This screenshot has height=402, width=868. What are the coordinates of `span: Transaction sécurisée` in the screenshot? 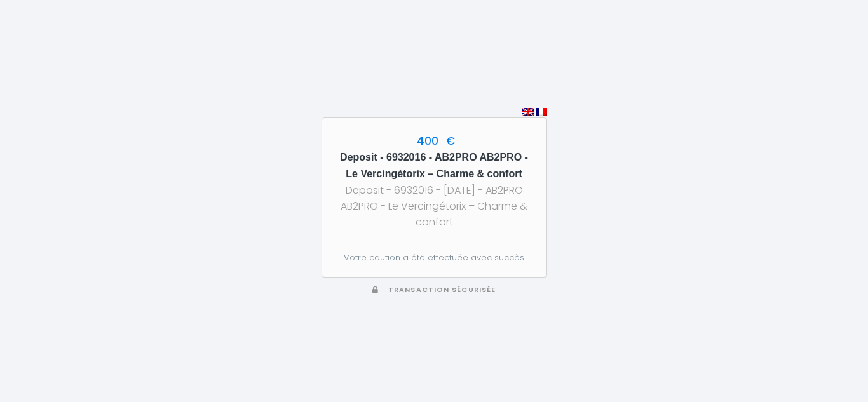 It's located at (441, 290).